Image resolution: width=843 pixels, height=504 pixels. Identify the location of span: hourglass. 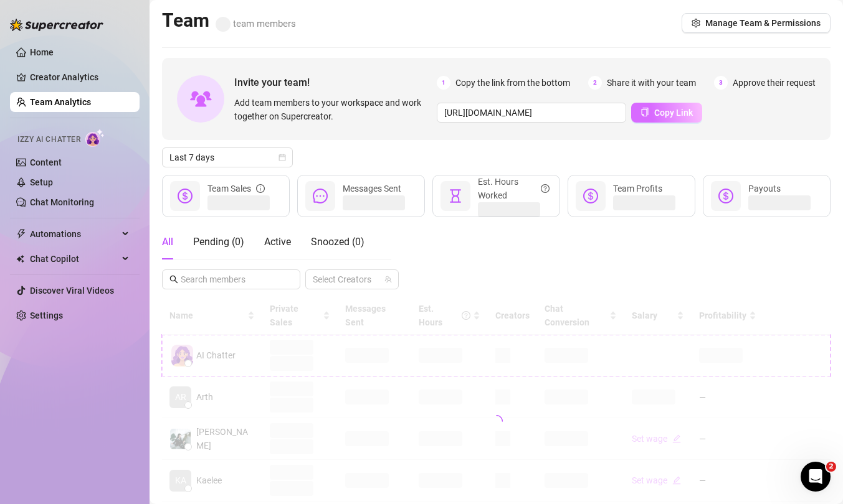
(456, 196).